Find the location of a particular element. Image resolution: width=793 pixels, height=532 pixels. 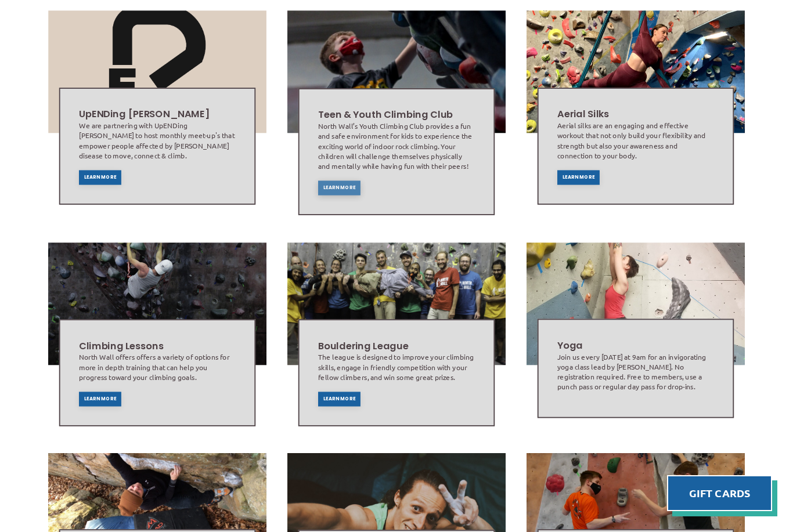

h2: Yoga is located at coordinates (636, 345).